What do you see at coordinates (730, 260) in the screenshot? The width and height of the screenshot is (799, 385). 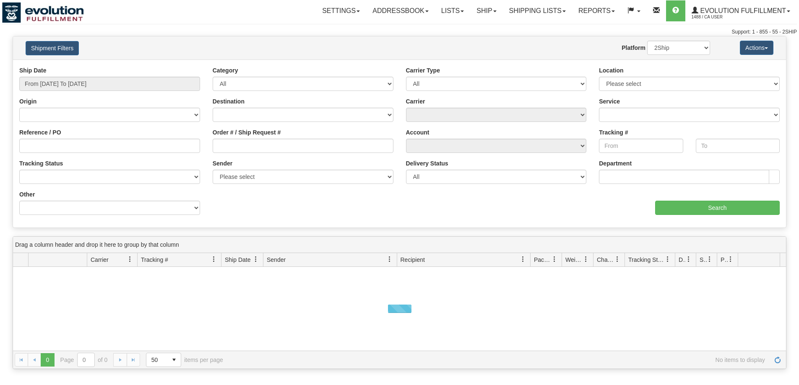 I see `a: Pickup Status filter column settings` at bounding box center [730, 260].